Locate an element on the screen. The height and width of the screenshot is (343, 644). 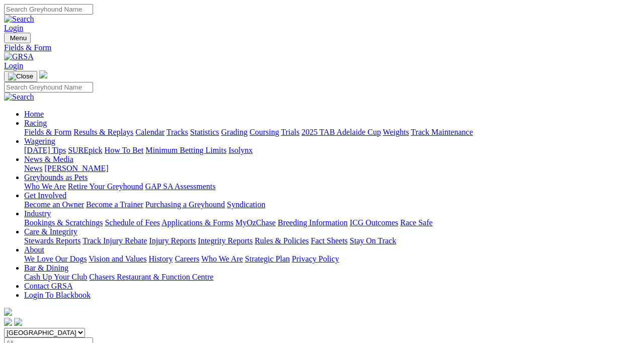
a: Wagering is located at coordinates (40, 141).